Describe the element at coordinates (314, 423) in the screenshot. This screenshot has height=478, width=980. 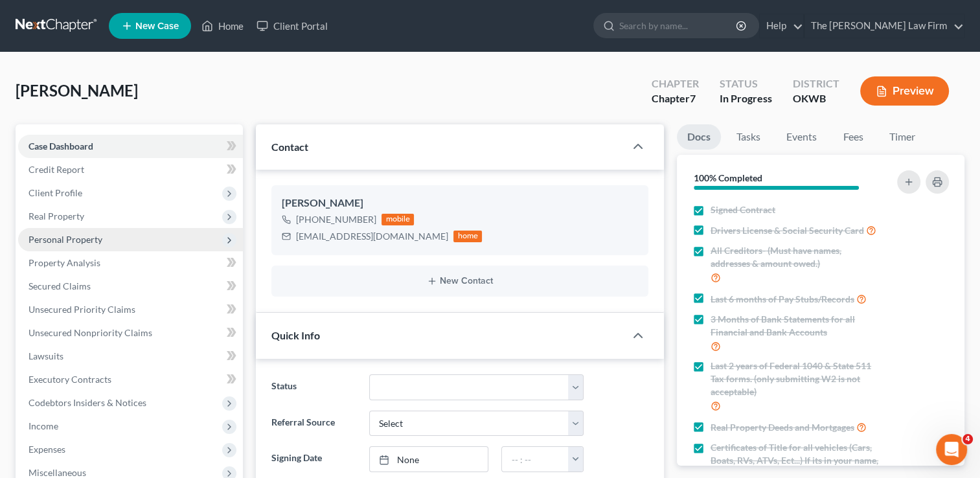
I see `label: Referral Source` at that location.